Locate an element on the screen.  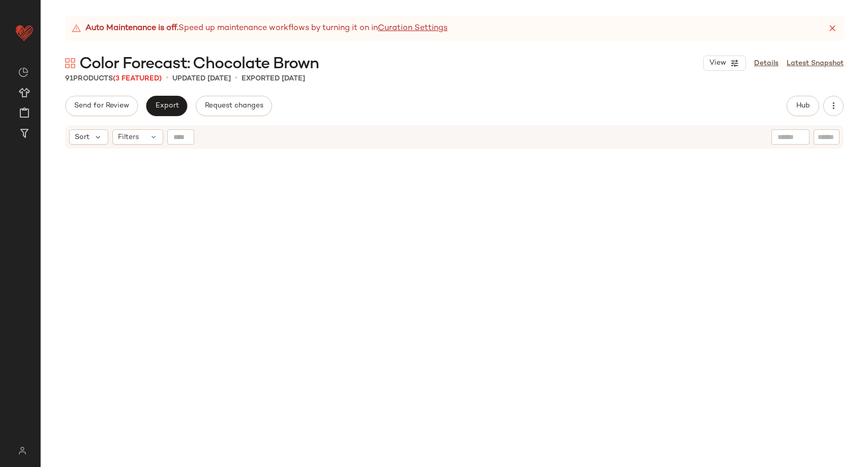
span: Sort is located at coordinates (82, 137).